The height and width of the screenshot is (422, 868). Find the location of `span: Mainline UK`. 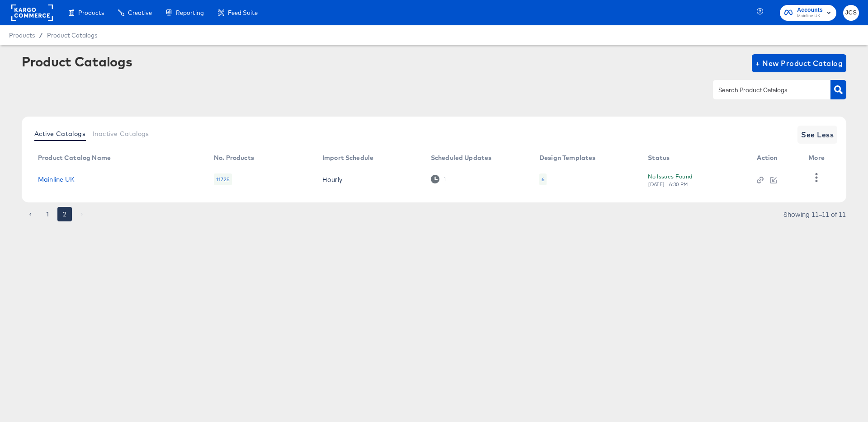

span: Mainline UK is located at coordinates (809, 16).